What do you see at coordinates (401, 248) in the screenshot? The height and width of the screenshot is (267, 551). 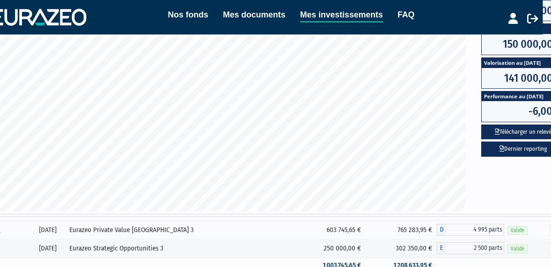 I see `td: 302 350,00 €` at bounding box center [401, 248].